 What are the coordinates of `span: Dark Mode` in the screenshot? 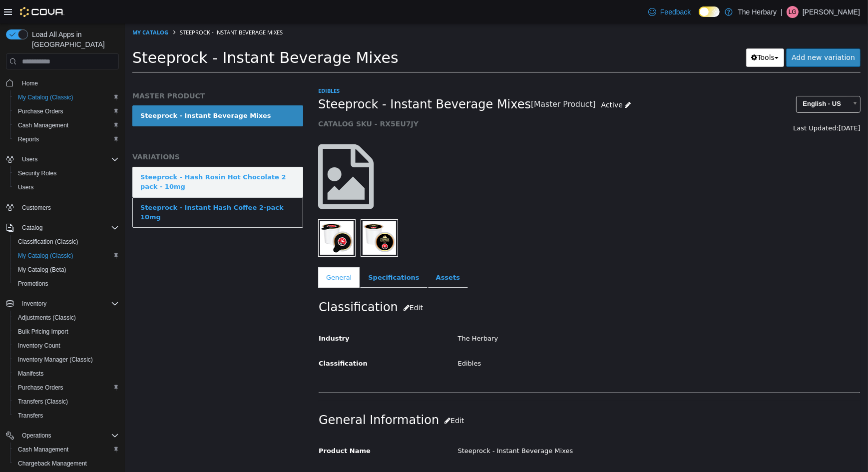 It's located at (698, 17).